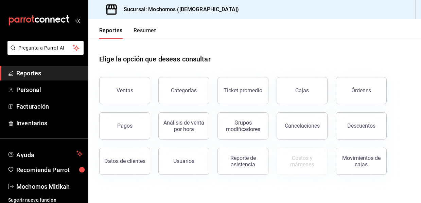 The width and height of the screenshot is (421, 203). Describe the element at coordinates (155, 59) in the screenshot. I see `h1: Elige la opción que deseas consultar` at that location.